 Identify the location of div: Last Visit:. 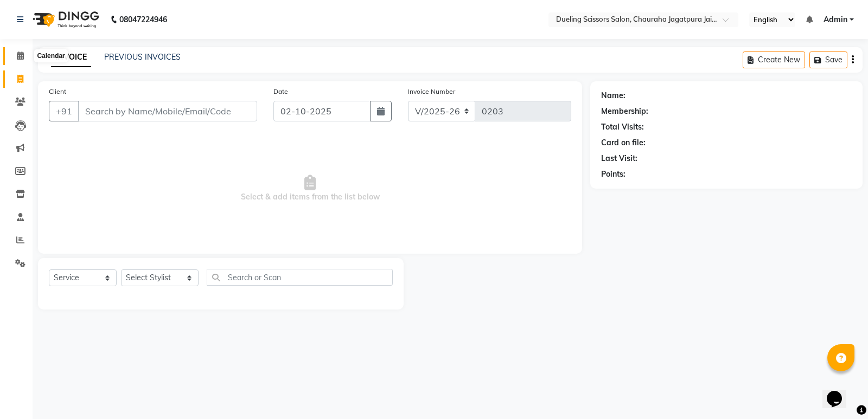
(619, 158).